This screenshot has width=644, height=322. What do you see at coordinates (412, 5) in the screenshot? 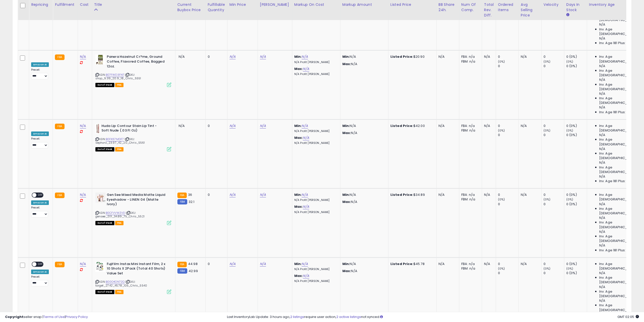
I see `div: Listed Price` at bounding box center [412, 5].